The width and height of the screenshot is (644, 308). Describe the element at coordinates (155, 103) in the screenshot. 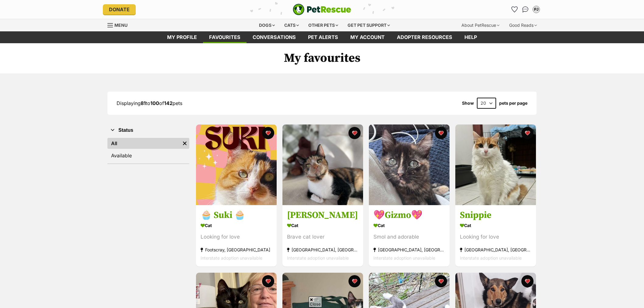

I see `strong: 100` at that location.